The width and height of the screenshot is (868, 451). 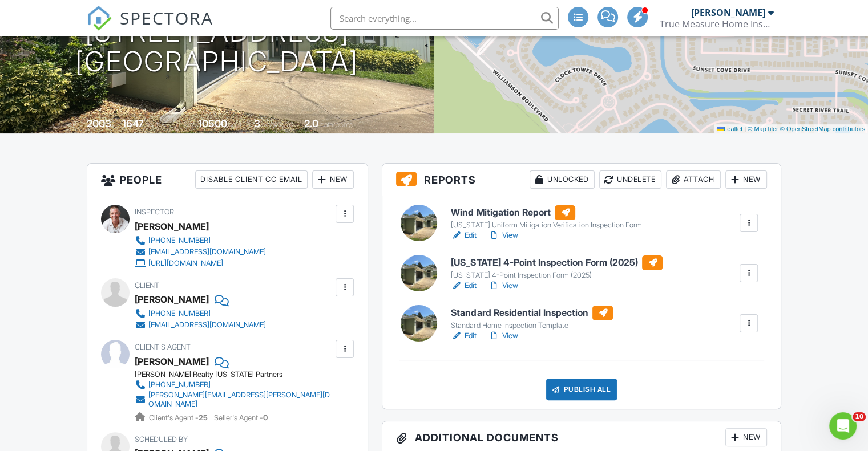 What do you see at coordinates (336, 124) in the screenshot?
I see `span: bathrooms` at bounding box center [336, 124].